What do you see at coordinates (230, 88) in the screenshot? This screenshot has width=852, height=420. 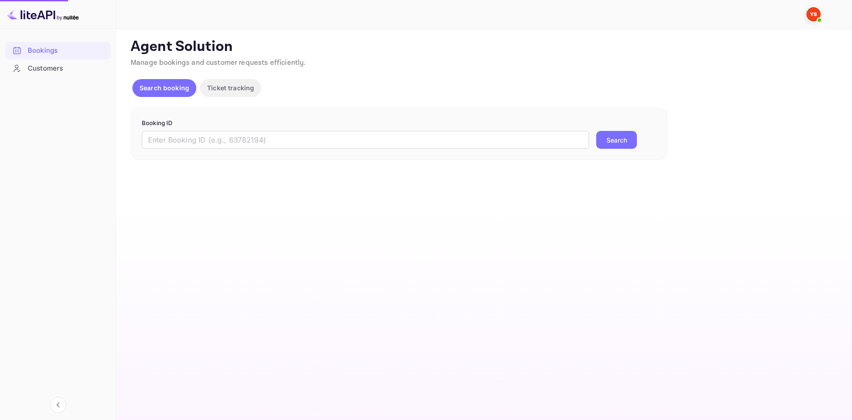 I see `p: Ticket tracking` at bounding box center [230, 88].